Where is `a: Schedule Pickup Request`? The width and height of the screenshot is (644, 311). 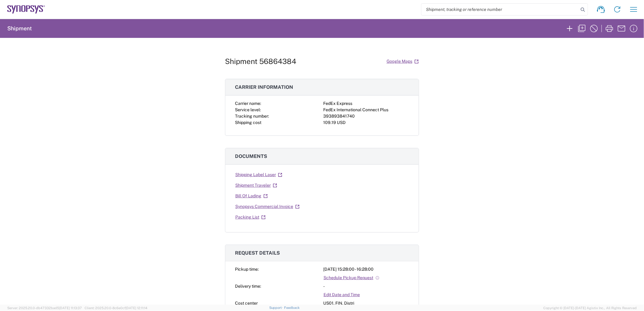
a: Schedule Pickup Request is located at coordinates (352, 277).